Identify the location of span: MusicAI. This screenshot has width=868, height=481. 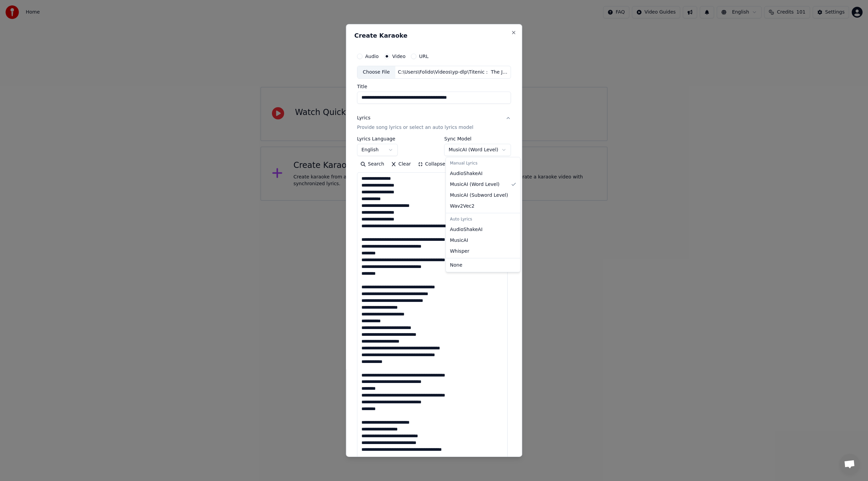
(459, 240).